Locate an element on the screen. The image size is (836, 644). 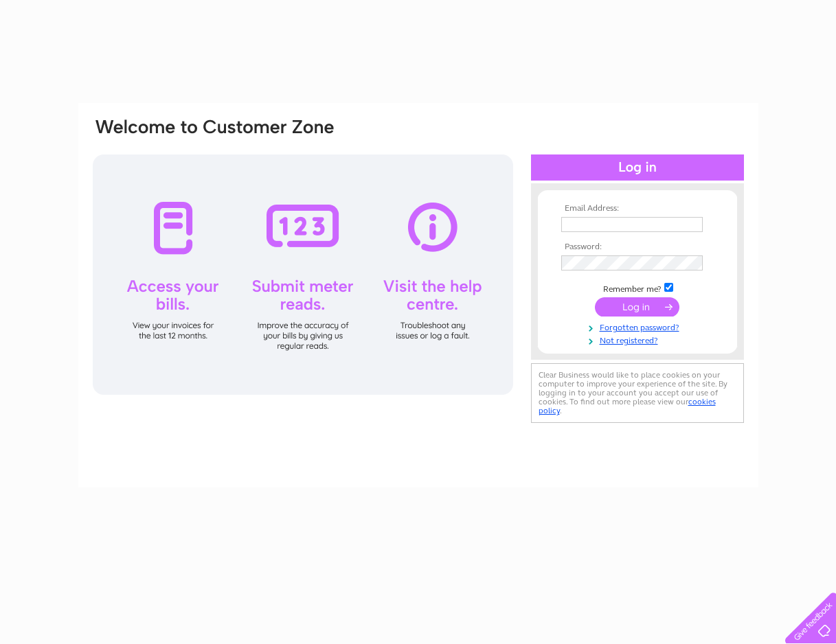
a: cookies policy is located at coordinates (627, 406).